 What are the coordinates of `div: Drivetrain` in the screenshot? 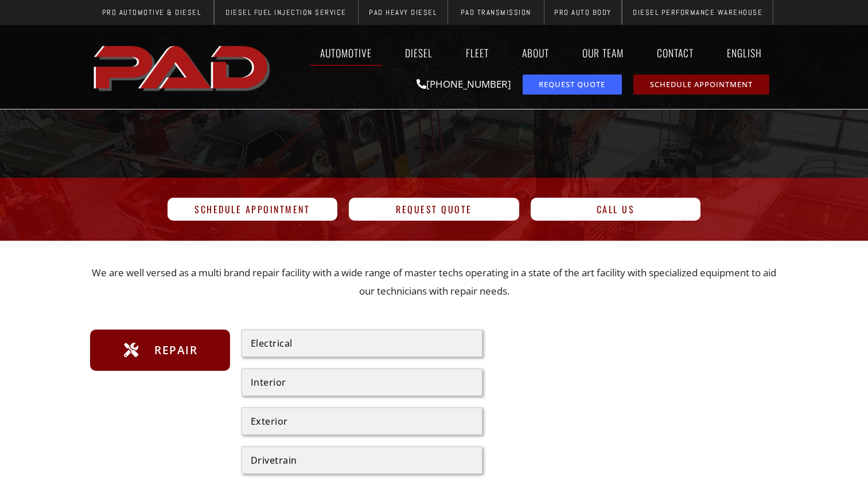 It's located at (362, 460).